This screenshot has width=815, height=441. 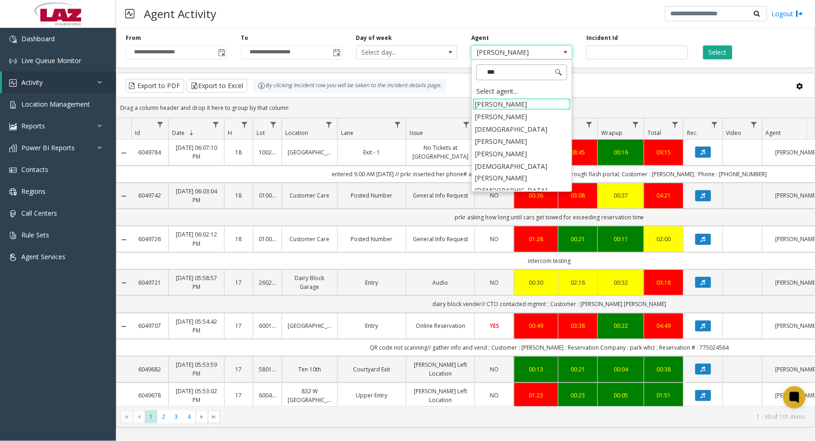 What do you see at coordinates (480, 38) in the screenshot?
I see `label: Agent` at bounding box center [480, 38].